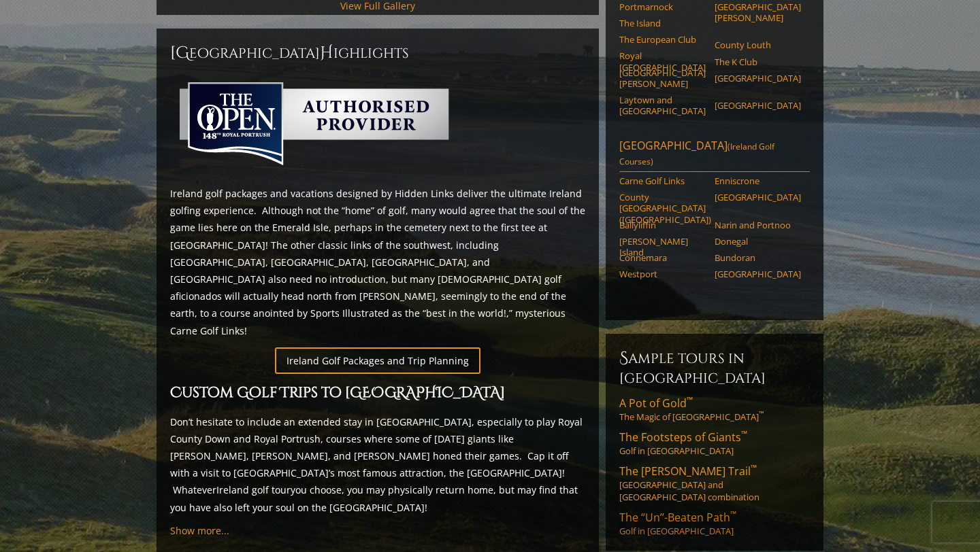 This screenshot has width=980, height=552. What do you see at coordinates (757, 258) in the screenshot?
I see `a: Bundoran` at bounding box center [757, 258].